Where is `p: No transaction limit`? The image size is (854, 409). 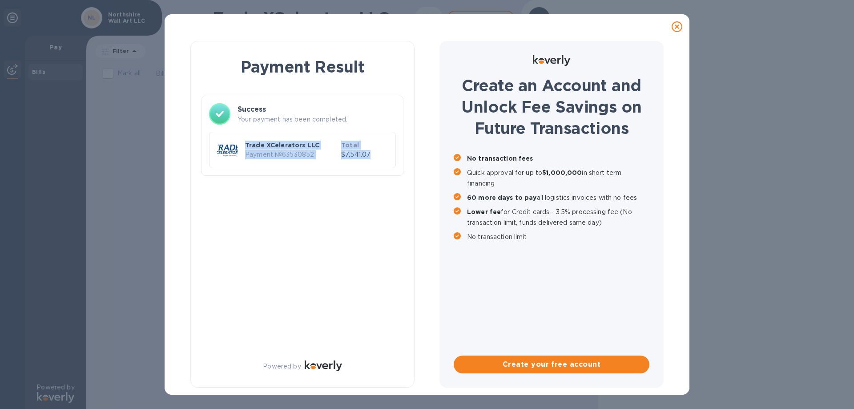
p: No transaction limit is located at coordinates (558, 237).